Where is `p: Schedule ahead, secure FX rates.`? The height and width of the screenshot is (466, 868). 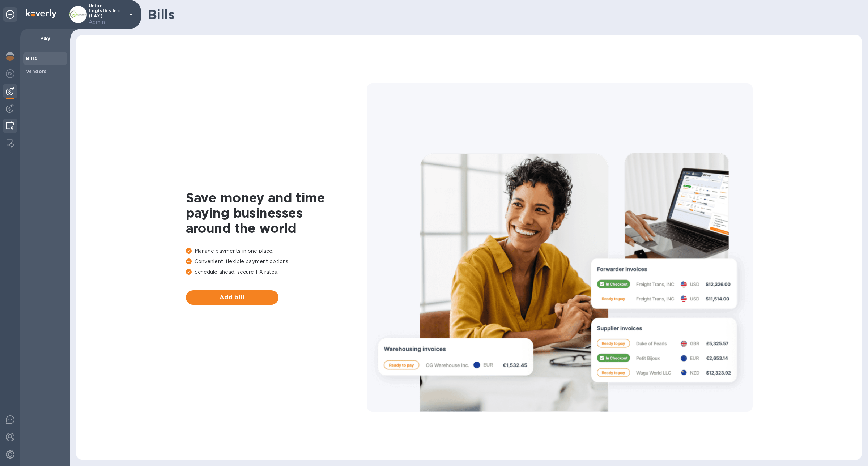
p: Schedule ahead, secure FX rates. is located at coordinates (277, 272).